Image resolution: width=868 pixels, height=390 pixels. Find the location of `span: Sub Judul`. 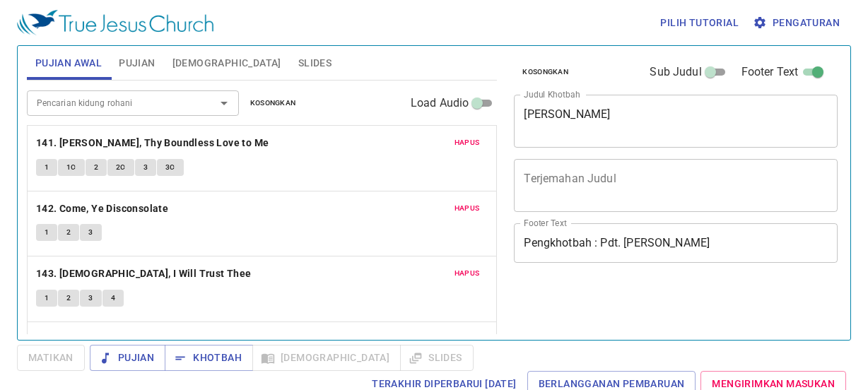

span: Sub Judul is located at coordinates (675, 72).